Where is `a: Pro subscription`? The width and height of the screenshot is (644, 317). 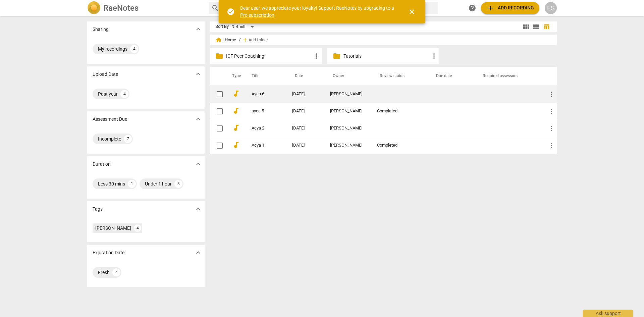 a: Pro subscription is located at coordinates (257, 15).